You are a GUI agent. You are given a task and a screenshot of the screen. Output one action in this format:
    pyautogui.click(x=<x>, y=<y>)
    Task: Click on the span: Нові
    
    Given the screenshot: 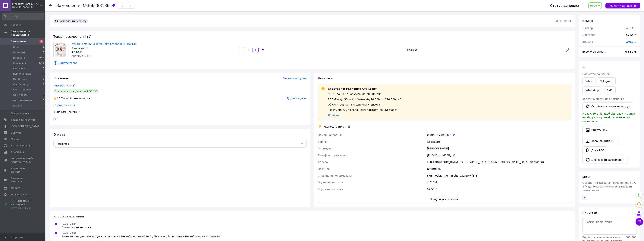 What is the action you would take?
    pyautogui.click(x=16, y=47)
    